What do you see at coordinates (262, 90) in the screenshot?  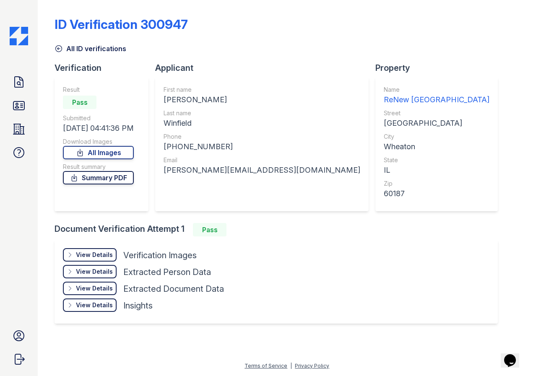 I see `div: First name` at bounding box center [262, 90].